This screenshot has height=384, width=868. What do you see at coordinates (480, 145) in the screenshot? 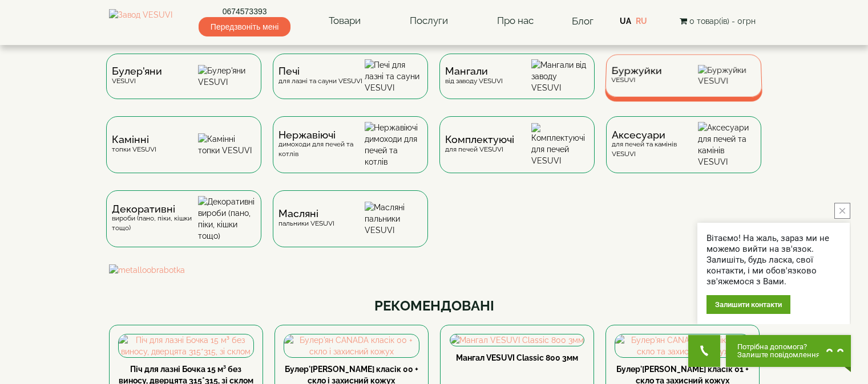
I see `div: для печей VESUVI` at bounding box center [480, 145].